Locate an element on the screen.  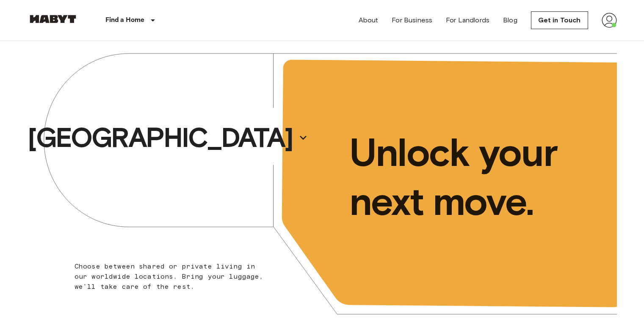
p: Unlock your next move. is located at coordinates (476, 177).